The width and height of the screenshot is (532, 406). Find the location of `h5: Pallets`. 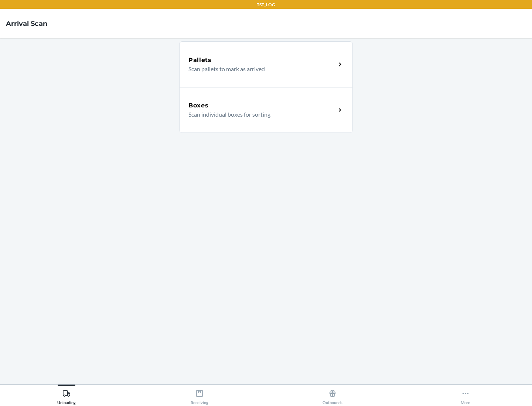

h5: Pallets is located at coordinates (200, 60).